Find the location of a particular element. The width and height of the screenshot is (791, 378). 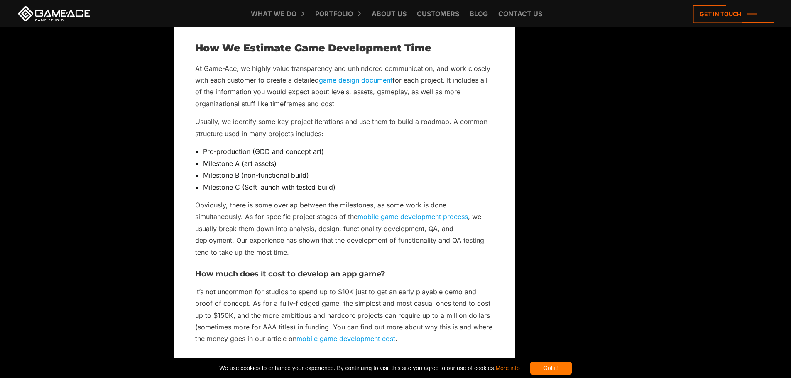

a: mobile game development cost is located at coordinates (346, 339).